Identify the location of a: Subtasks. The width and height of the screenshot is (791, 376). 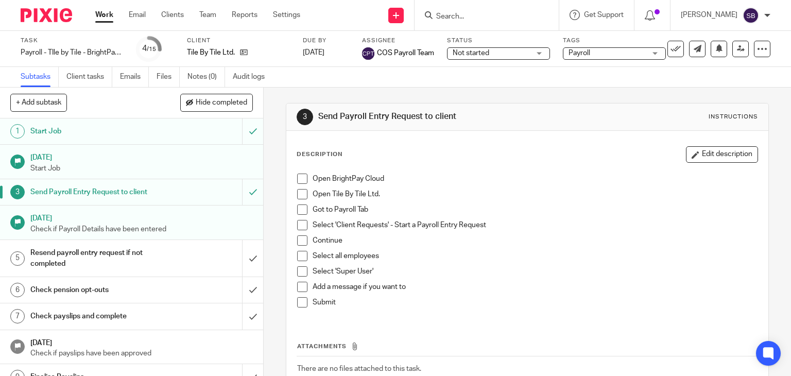
(40, 77).